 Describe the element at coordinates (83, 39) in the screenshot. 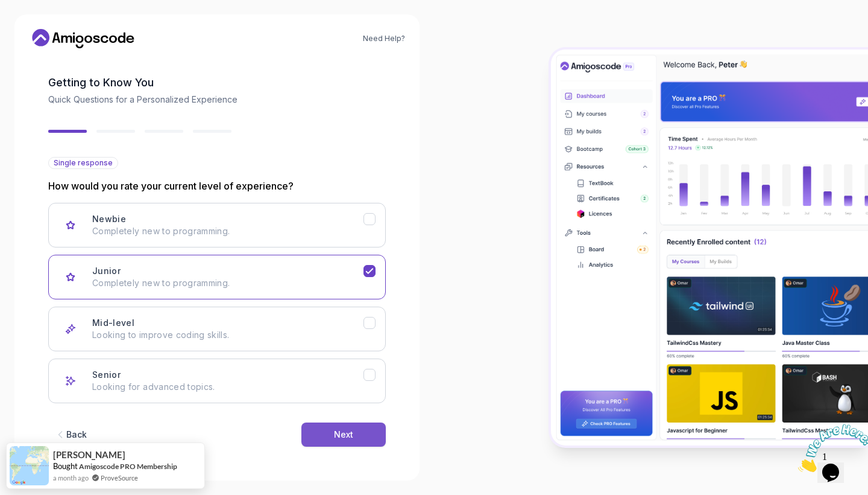

I see `a: Home link` at that location.